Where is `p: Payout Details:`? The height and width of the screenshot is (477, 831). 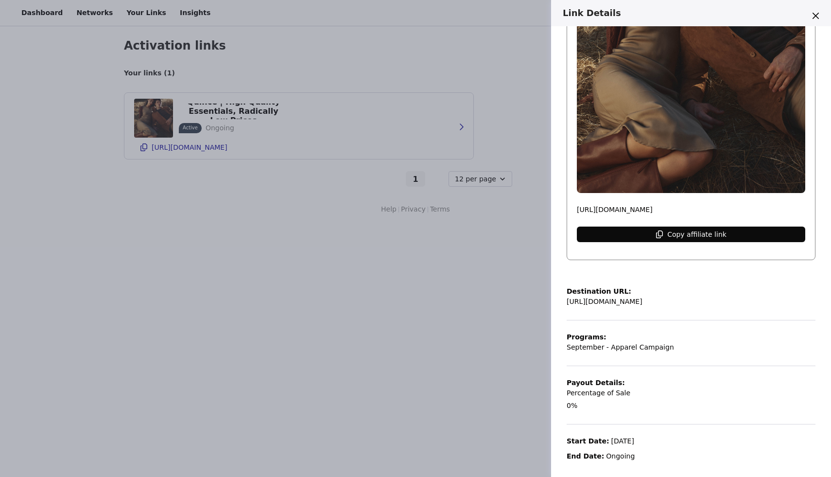
p: Payout Details: is located at coordinates (598, 382).